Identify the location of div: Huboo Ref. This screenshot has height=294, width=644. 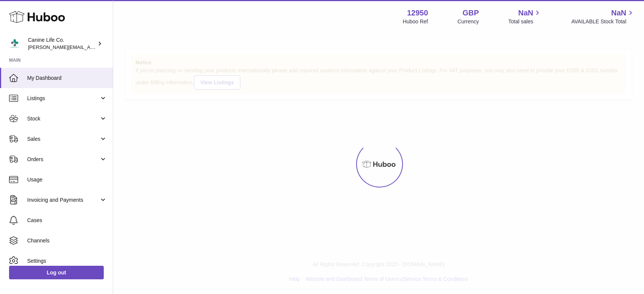
(416, 22).